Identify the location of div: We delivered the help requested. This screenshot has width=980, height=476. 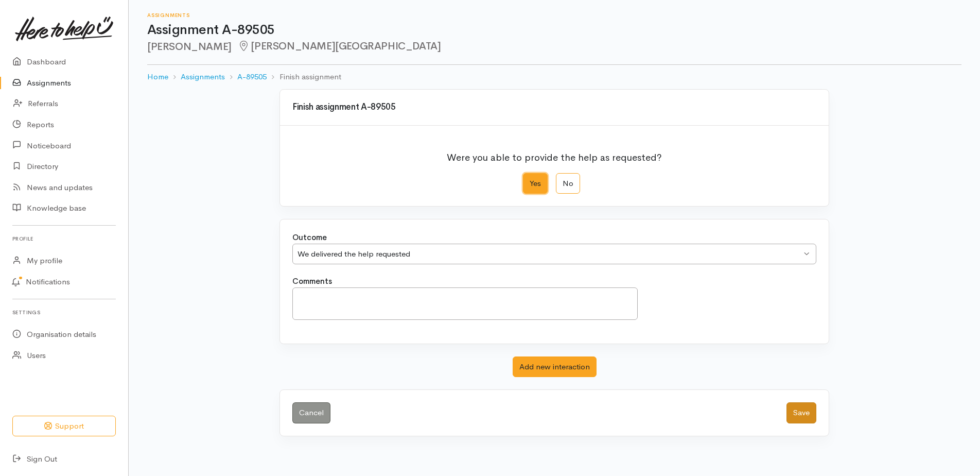
(550, 254).